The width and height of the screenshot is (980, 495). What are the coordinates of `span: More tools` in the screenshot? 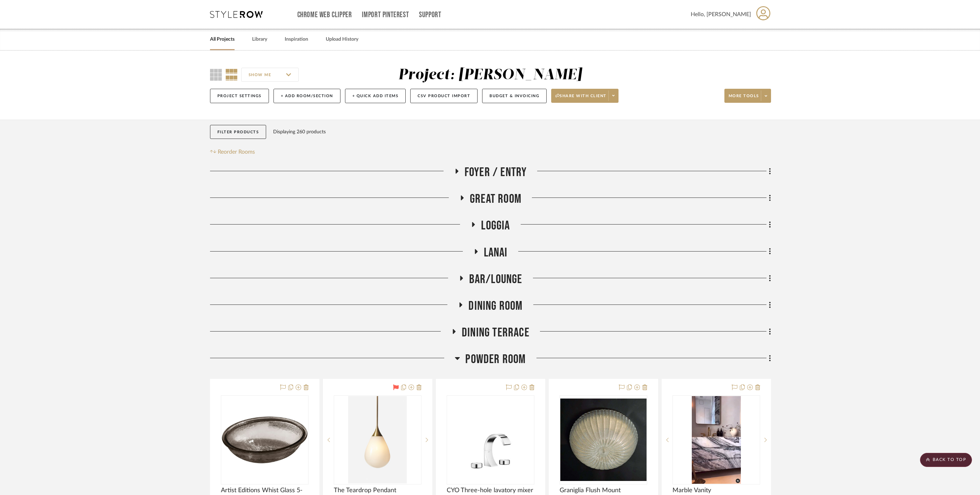 It's located at (743, 99).